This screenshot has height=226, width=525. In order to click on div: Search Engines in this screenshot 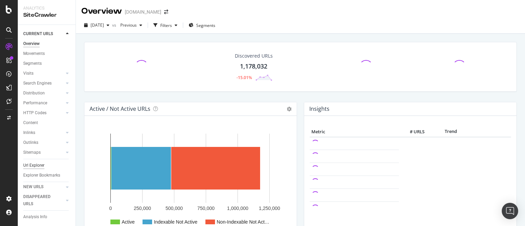, I will do `click(37, 83)`.